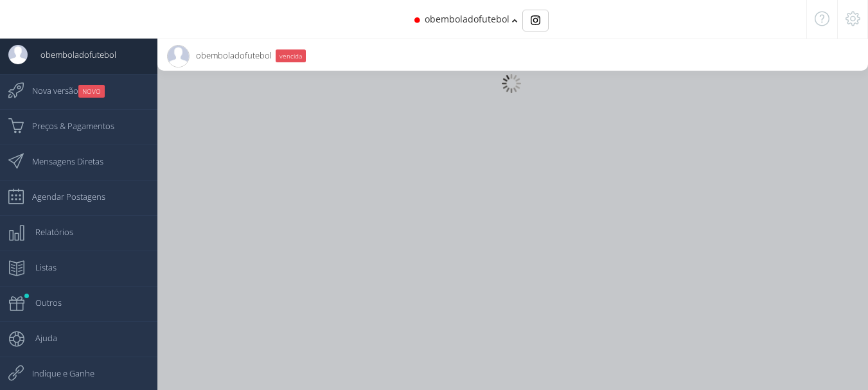 The width and height of the screenshot is (868, 390). Describe the element at coordinates (48, 232) in the screenshot. I see `span: Relatórios` at that location.